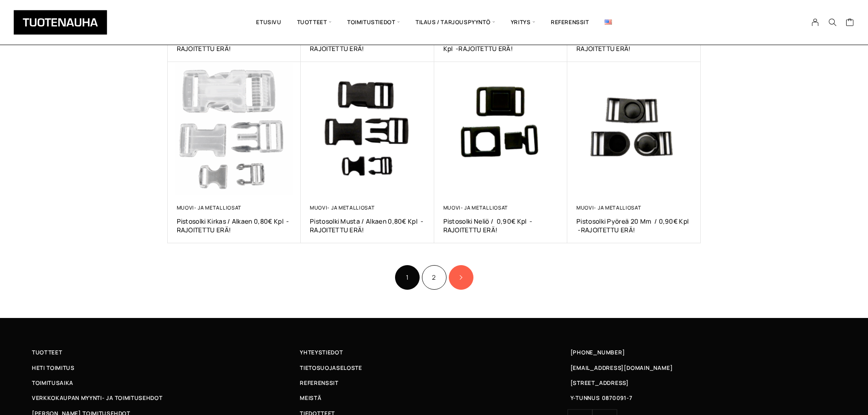 Image resolution: width=868 pixels, height=415 pixels. Describe the element at coordinates (602, 398) in the screenshot. I see `span: Y-TUNNUS 0870091-7` at that location.